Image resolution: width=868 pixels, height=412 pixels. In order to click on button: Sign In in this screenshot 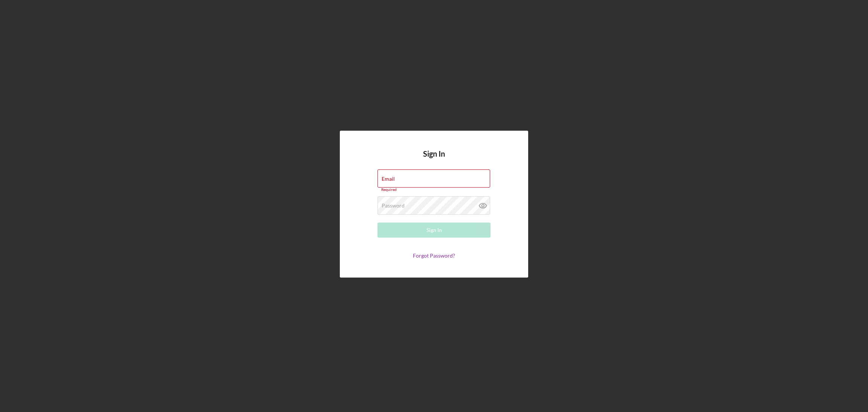, I will do `click(434, 230)`.